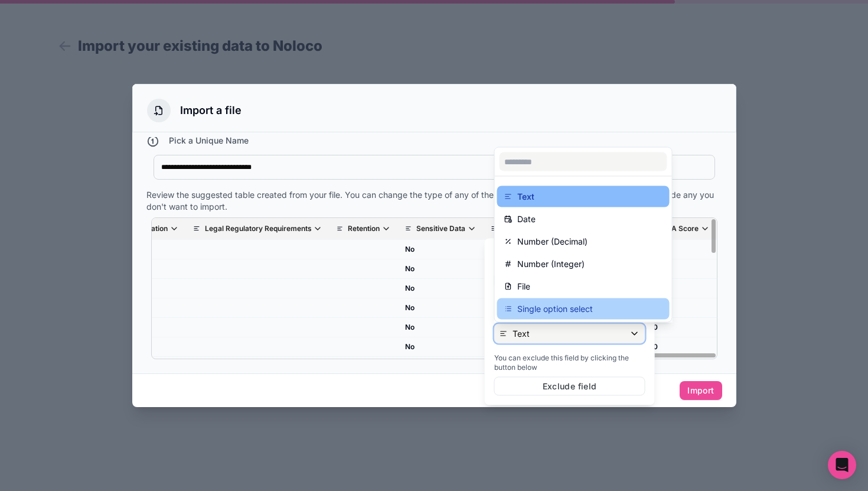 This screenshot has height=491, width=868. Describe the element at coordinates (434, 201) in the screenshot. I see `div: Review the suggested table created from your file. You can change the type of any of the columns ...` at that location.